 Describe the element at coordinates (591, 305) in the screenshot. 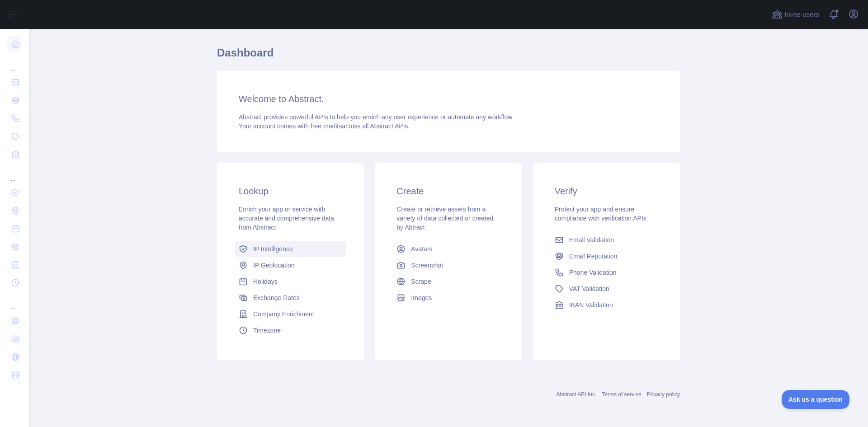

I see `span: IBAN Validation` at that location.